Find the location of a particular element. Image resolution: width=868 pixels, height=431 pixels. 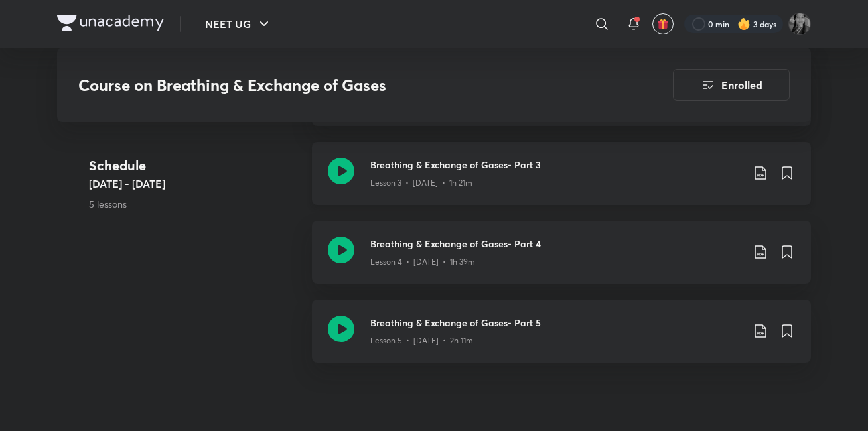

img: streak is located at coordinates (744, 24).